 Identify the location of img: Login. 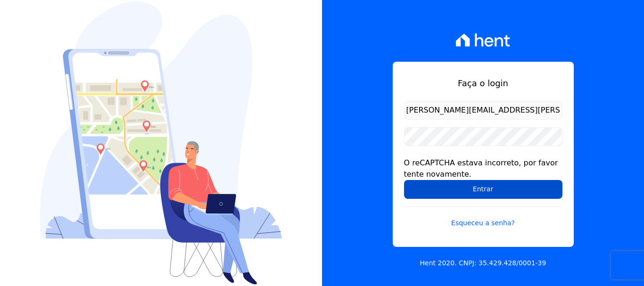
(161, 143).